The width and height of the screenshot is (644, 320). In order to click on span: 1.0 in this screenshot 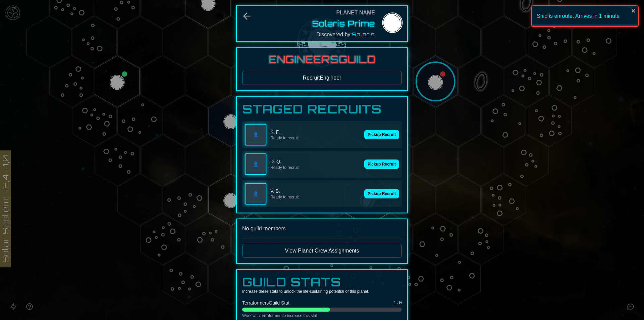, I will do `click(397, 303)`.